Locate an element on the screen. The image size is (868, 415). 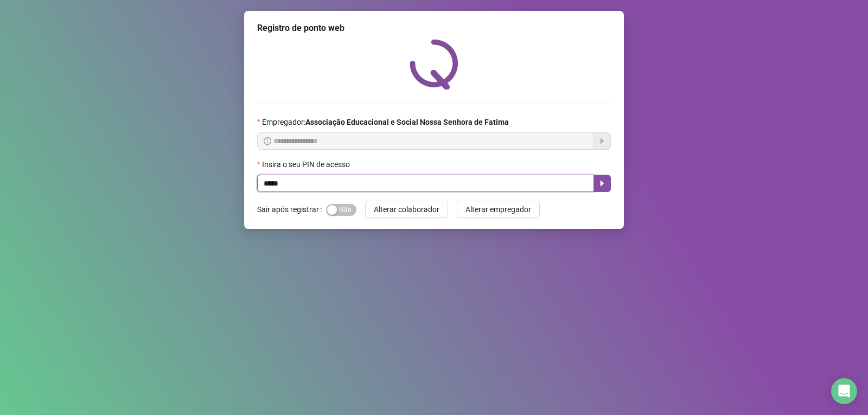
span: Empregador : is located at coordinates (385, 122).